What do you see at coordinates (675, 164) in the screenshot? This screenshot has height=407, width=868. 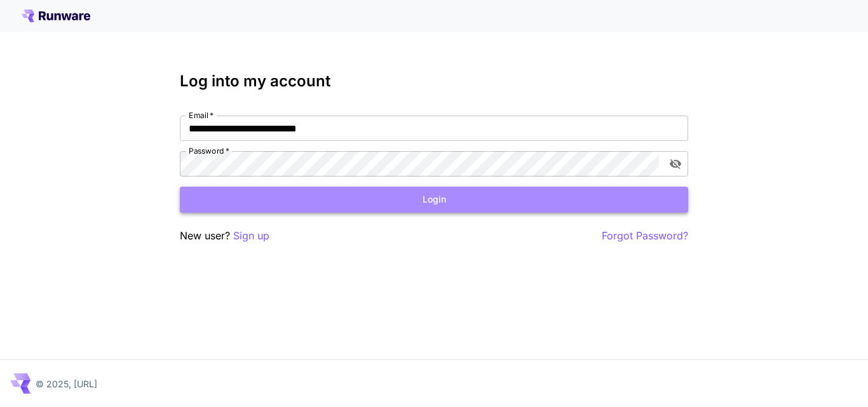 I see `button: toggle password visibility` at bounding box center [675, 164].